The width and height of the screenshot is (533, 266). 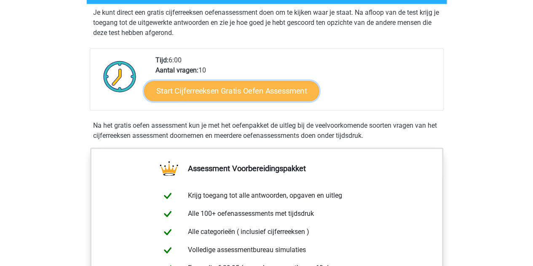 I want to click on div: Na het gratis oefen assessment kun je met het oefenpakket de uitleg bij de veelvoorkomende soorte..., so click(x=267, y=131).